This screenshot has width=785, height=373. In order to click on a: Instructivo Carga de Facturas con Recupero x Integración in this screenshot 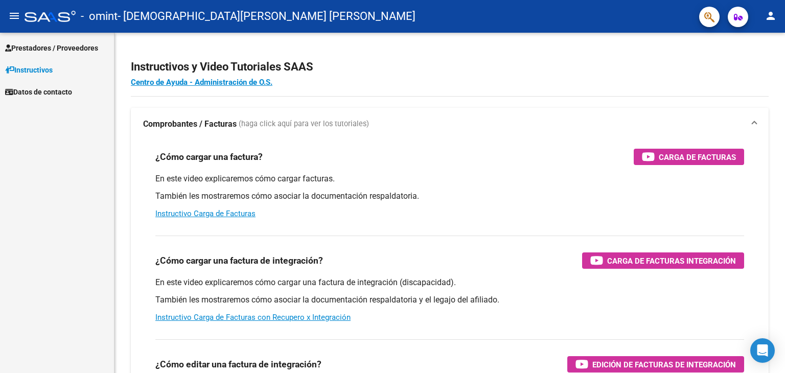, I will do `click(253, 318)`.